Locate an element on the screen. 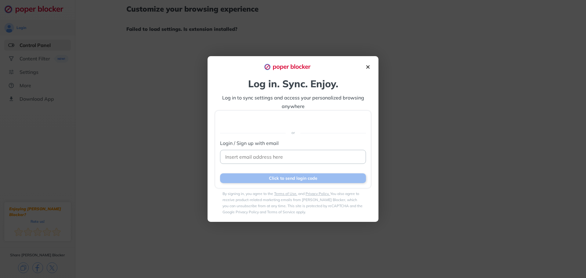  span: Log in to sync settings and access your personalized browsing anywhere is located at coordinates (294, 102).